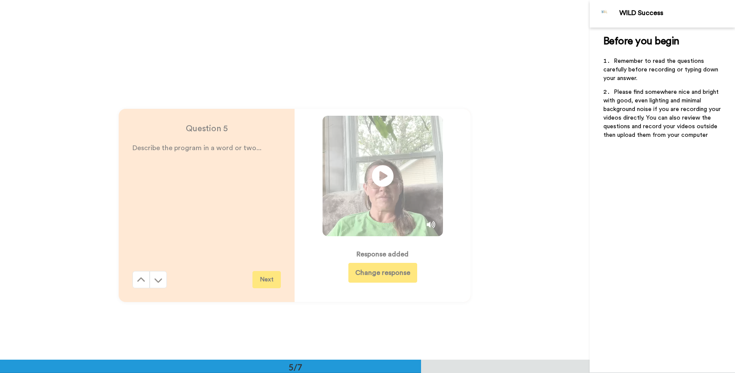 Image resolution: width=735 pixels, height=373 pixels. I want to click on div: WILD Success, so click(677, 13).